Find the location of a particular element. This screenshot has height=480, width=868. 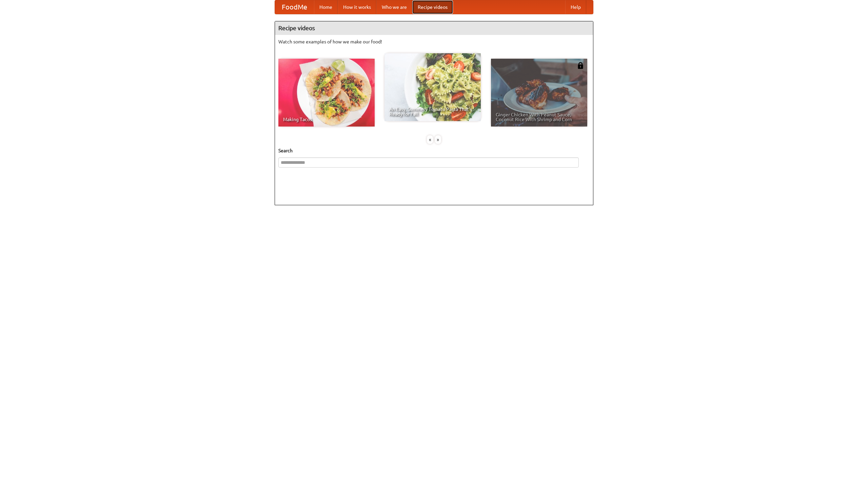

h4: Recipe videos is located at coordinates (434, 28).